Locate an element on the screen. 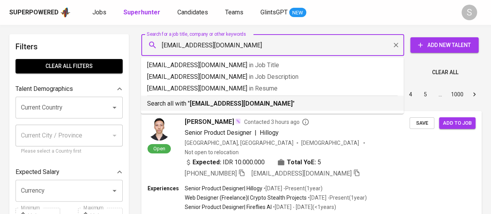  a: Teams is located at coordinates (235, 12).